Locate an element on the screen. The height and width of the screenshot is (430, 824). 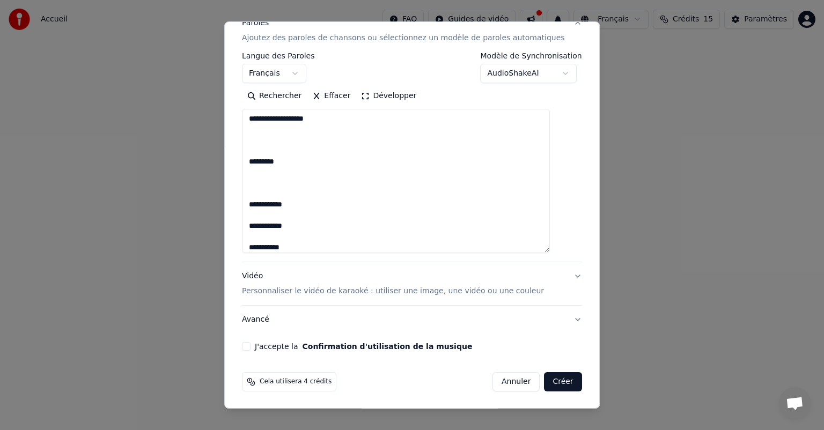
span: Cela utilisera 4 crédits is located at coordinates (296, 382).